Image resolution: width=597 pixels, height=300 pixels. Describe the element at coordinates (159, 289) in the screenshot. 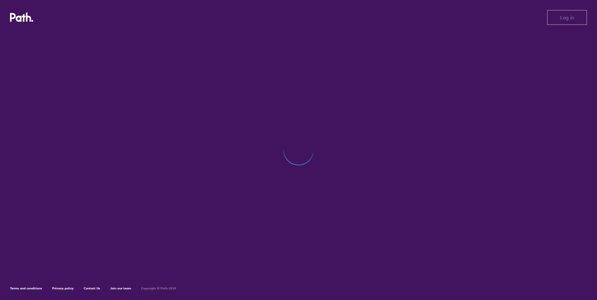

I see `h6: Copyright © Path 2018` at that location.